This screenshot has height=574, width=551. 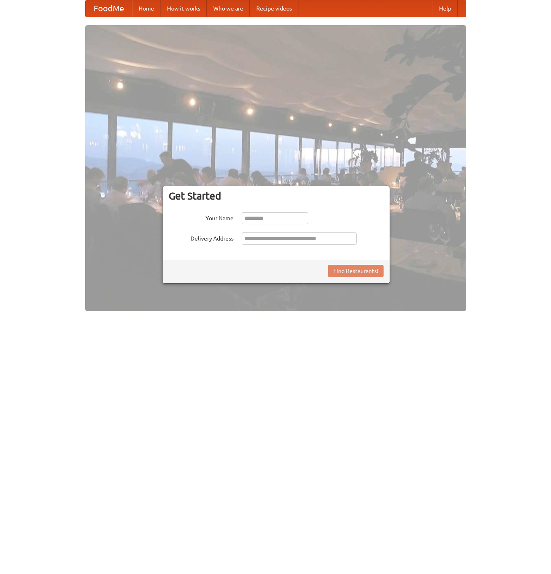 What do you see at coordinates (109, 9) in the screenshot?
I see `a: FoodMe` at bounding box center [109, 9].